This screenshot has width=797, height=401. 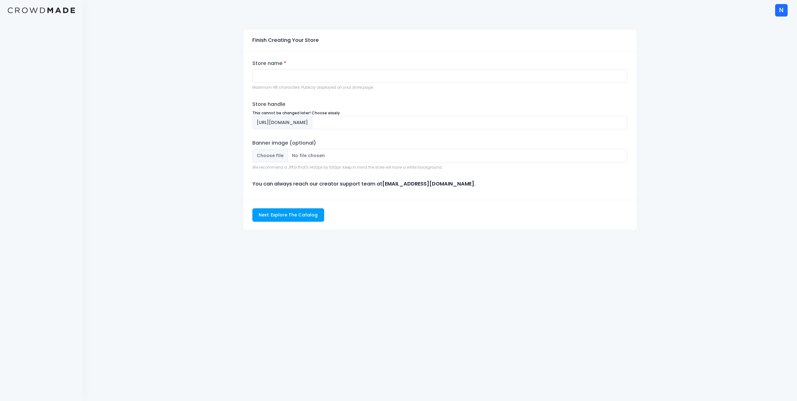 I want to click on div: Finish Creating Your Store, so click(x=285, y=41).